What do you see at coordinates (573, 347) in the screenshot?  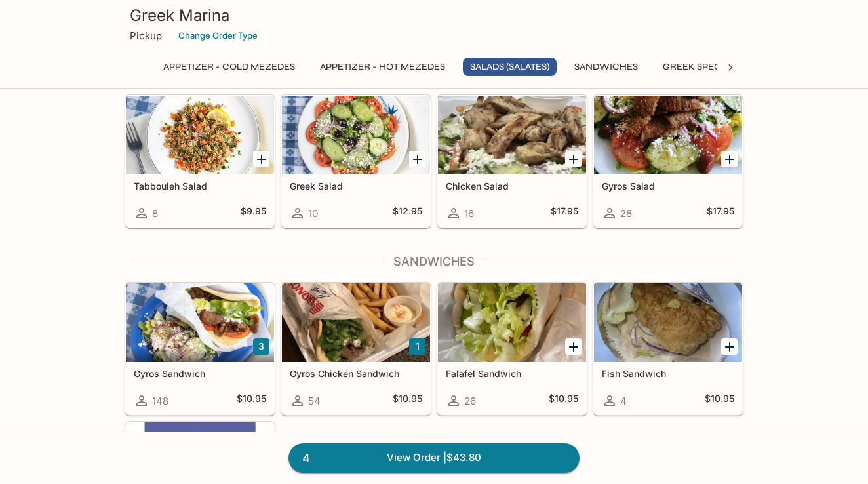 I see `button: Add Falafel Sandwich` at bounding box center [573, 347].